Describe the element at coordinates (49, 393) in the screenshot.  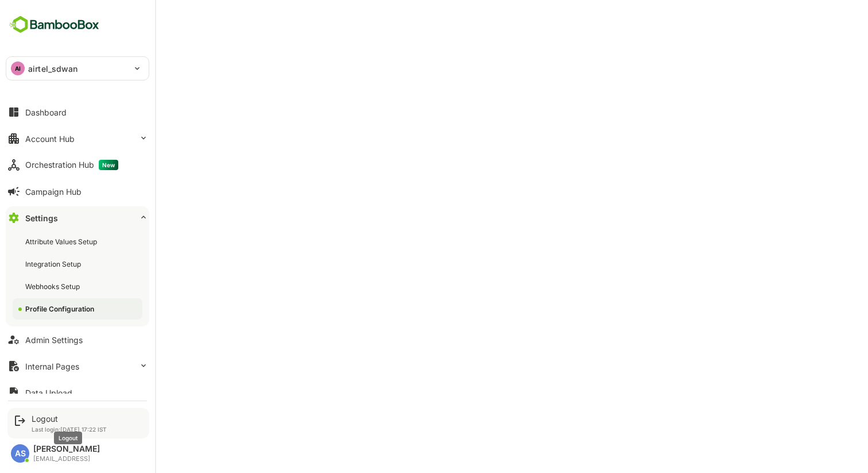
I see `div: Data Upload` at that location.